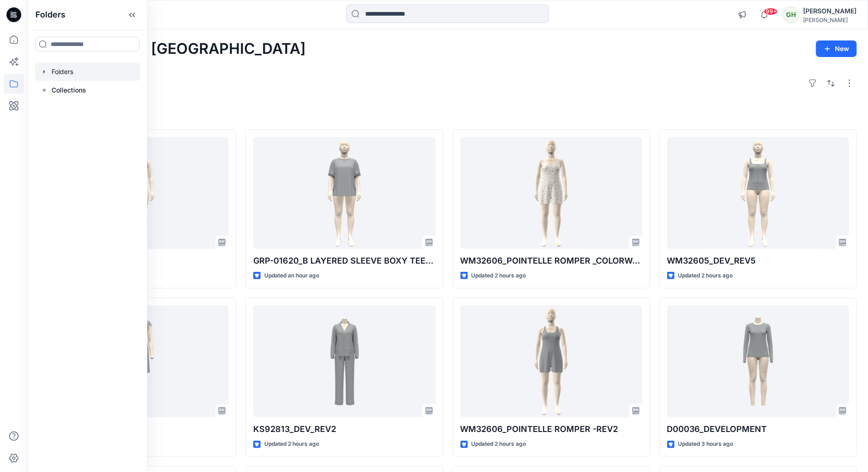 Image resolution: width=868 pixels, height=472 pixels. Describe the element at coordinates (758, 362) in the screenshot. I see `a: D00036_DEVELOPMENT` at that location.